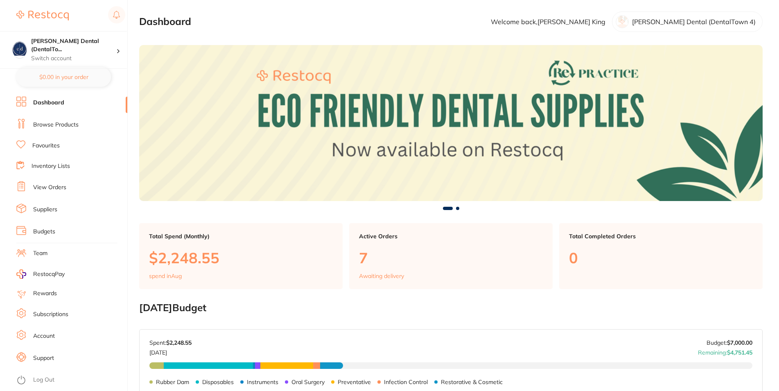 The width and height of the screenshot is (779, 391). What do you see at coordinates (21, 274) in the screenshot?
I see `img: RestocqPay` at bounding box center [21, 274].